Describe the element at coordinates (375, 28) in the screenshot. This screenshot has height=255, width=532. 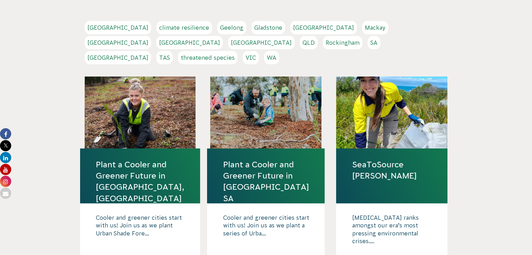
I see `a: Mackay` at that location.